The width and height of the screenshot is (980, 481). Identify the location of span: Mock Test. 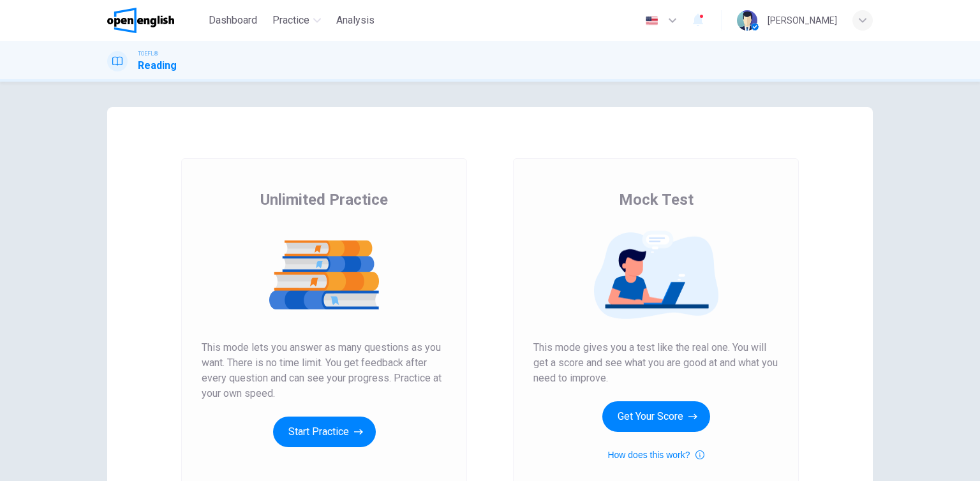
(656, 200).